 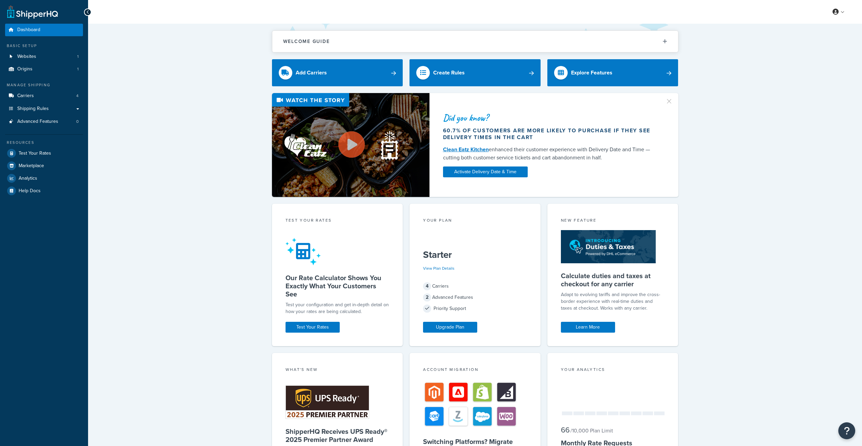 What do you see at coordinates (77, 122) in the screenshot?
I see `span: 0` at bounding box center [77, 122].